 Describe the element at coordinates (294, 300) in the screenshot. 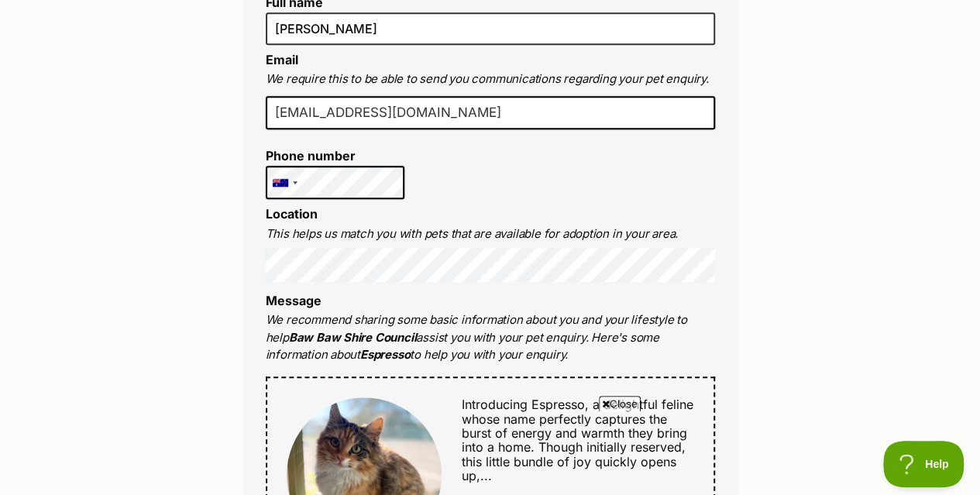

I see `label: Message` at that location.